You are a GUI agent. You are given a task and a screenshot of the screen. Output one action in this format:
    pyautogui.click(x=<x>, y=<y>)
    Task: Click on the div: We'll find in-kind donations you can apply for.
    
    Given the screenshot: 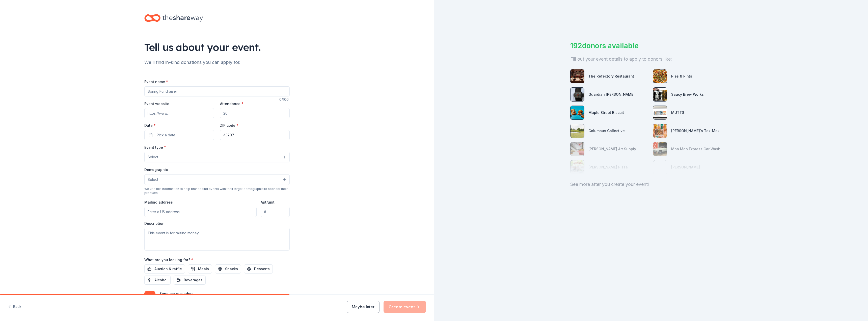 What is the action you would take?
    pyautogui.click(x=217, y=63)
    